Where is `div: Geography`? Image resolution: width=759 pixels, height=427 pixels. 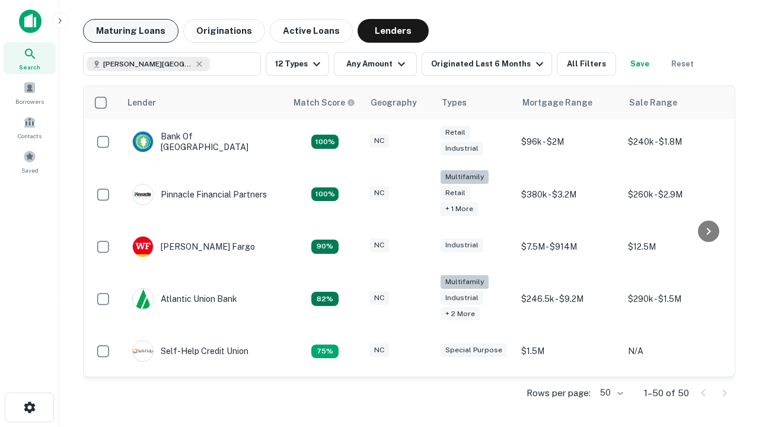
div: Geography is located at coordinates (393, 103).